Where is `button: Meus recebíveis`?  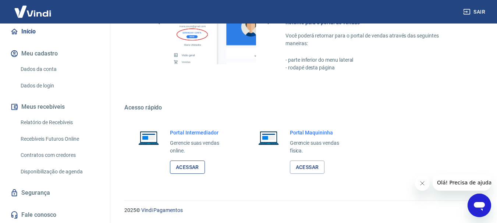 button: Meus recebíveis is located at coordinates (55, 107).